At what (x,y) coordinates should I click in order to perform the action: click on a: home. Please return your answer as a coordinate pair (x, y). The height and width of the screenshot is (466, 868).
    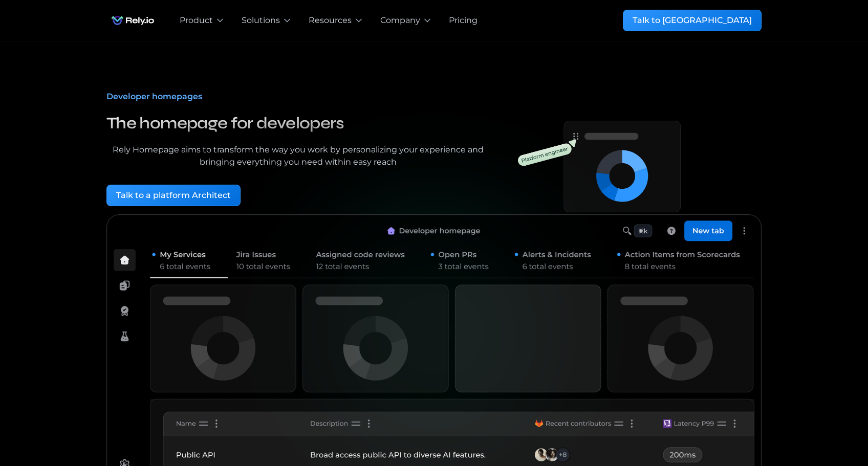
    Looking at the image, I should click on (133, 21).